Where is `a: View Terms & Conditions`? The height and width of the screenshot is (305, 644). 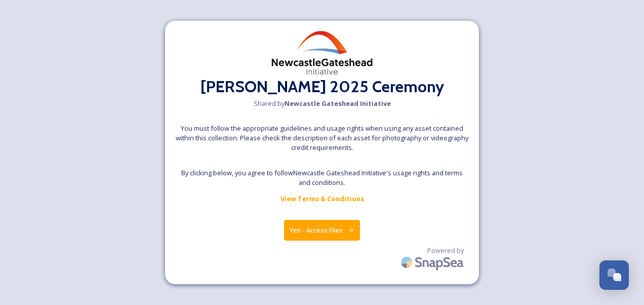
a: View Terms & Conditions is located at coordinates (322, 199).